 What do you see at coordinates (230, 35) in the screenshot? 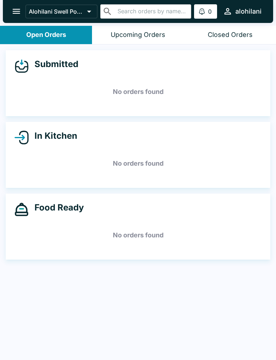
I see `div: Closed Orders` at bounding box center [230, 35].